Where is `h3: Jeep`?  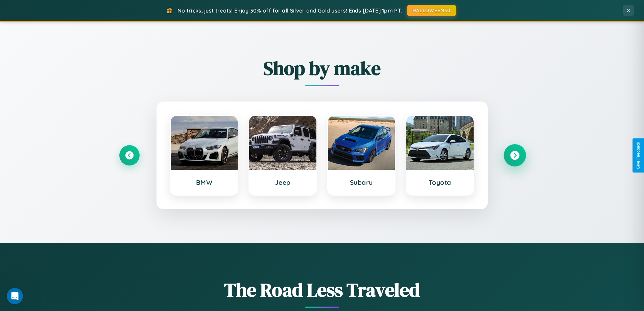 h3: Jeep is located at coordinates (283, 182).